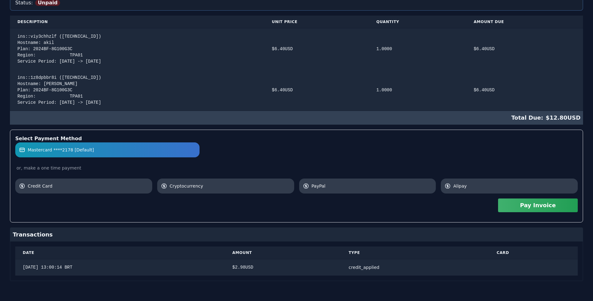 This screenshot has height=301, width=593. What do you see at coordinates (297, 118) in the screenshot?
I see `div: $ 12.80 USD` at bounding box center [297, 118].